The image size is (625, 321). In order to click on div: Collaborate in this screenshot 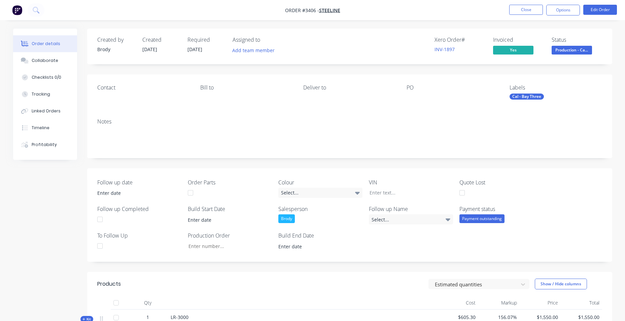, I will do `click(45, 61)`.